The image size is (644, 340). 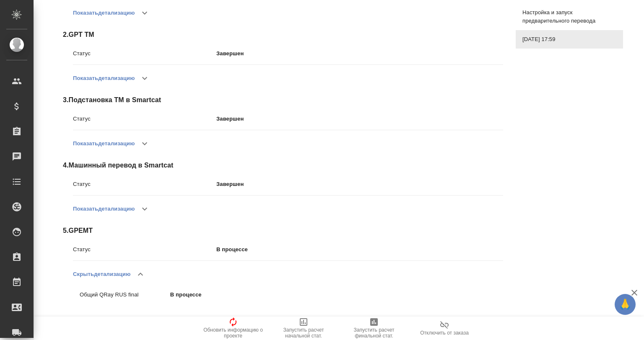 I want to click on span: 2 . GPT TM, so click(x=283, y=35).